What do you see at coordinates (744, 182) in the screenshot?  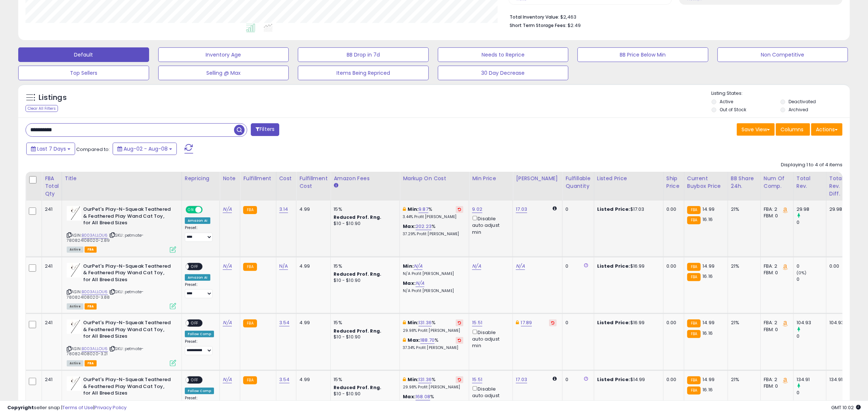 I see `div: BB Share 24h.` at bounding box center [744, 182].